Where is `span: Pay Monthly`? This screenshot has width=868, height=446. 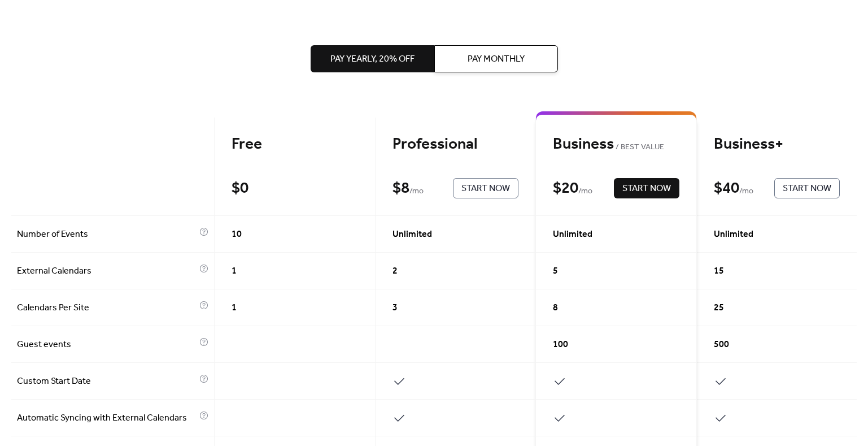 span: Pay Monthly is located at coordinates (495, 60).